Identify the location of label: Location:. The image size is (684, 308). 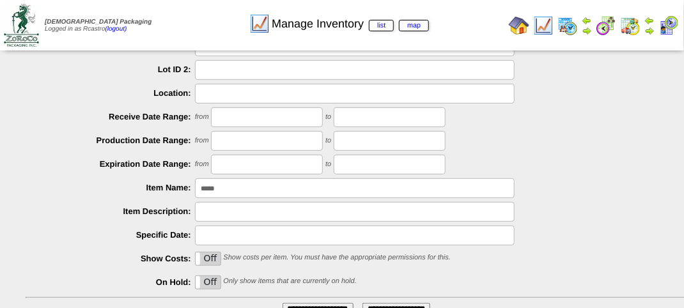
(110, 93).